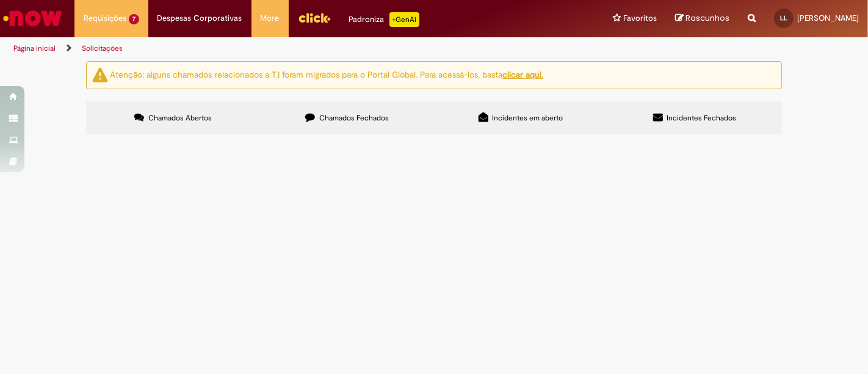  I want to click on span: 7, so click(134, 19).